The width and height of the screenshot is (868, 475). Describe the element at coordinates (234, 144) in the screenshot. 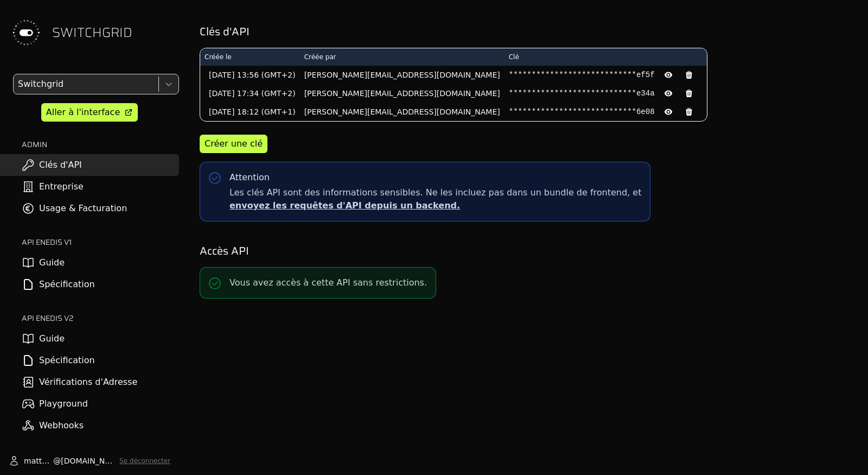

I see `div: Créer une clé` at that location.